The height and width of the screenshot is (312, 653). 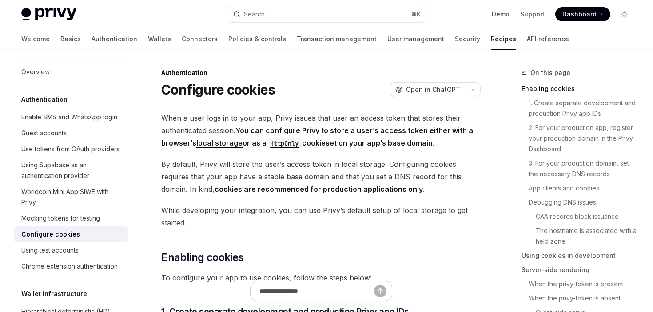 I want to click on a: 2. For your production app, register your production domain in the Privy Dashboard, so click(x=583, y=139).